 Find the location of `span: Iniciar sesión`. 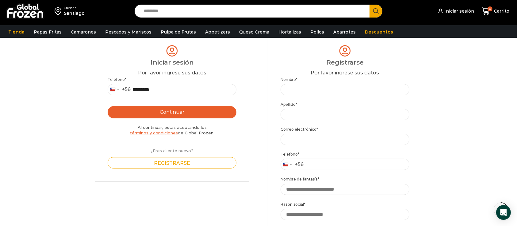

span: Iniciar sesión is located at coordinates (459, 11).